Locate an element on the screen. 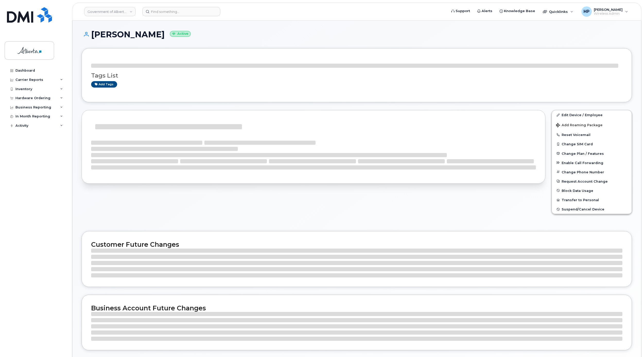 The height and width of the screenshot is (357, 644). button: Request Account Change is located at coordinates (592, 181).